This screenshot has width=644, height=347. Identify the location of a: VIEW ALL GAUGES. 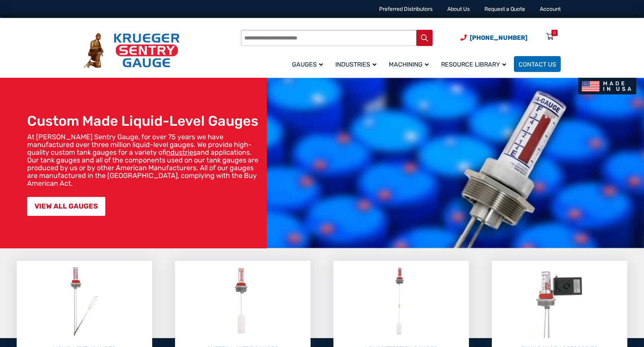
(66, 206).